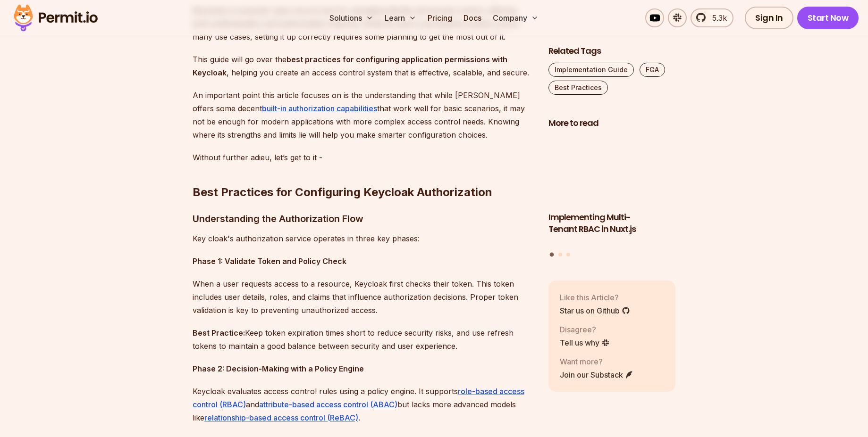  Describe the element at coordinates (363, 239) in the screenshot. I see `p: Key cloak's authorization service operates in three key phases:` at that location.